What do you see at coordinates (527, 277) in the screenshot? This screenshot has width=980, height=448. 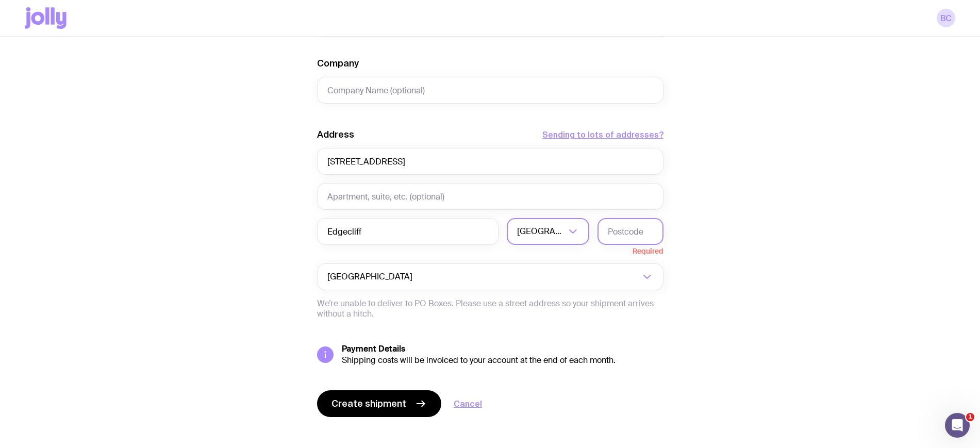 I see `input: Search for option` at bounding box center [527, 277].